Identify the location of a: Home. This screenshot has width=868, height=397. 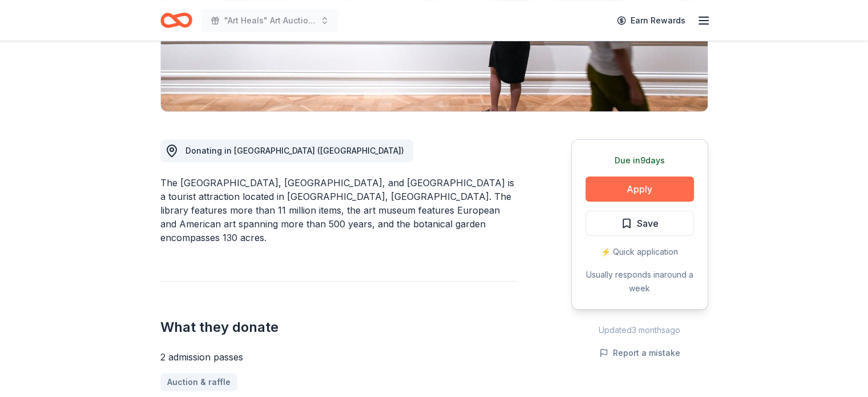
(177, 20).